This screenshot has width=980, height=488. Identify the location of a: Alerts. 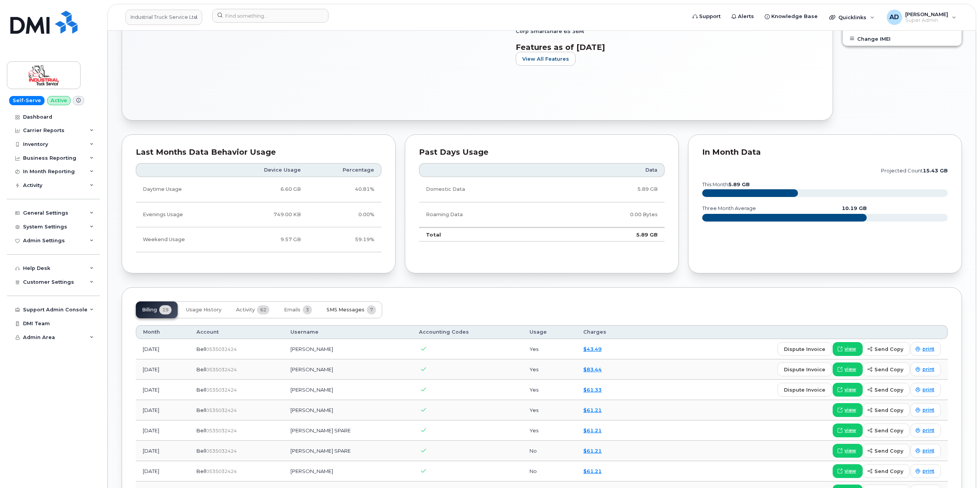
(743, 17).